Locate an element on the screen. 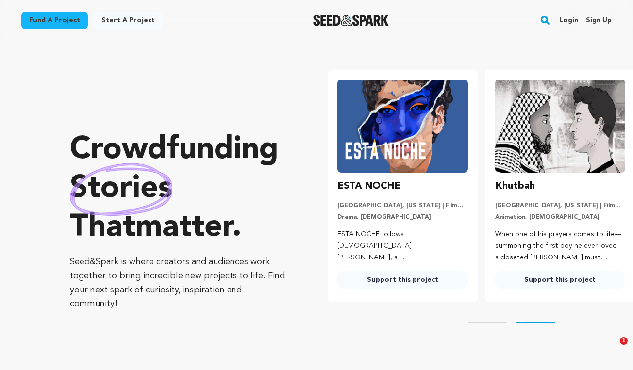  img: Seed&Spark Logo Dark Mode is located at coordinates (351, 20).